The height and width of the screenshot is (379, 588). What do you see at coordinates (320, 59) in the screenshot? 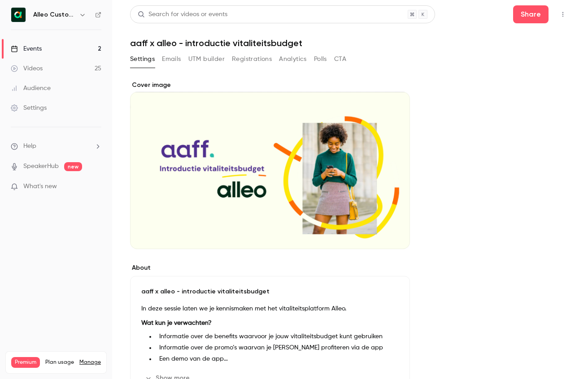
I see `button: Polls` at bounding box center [320, 59].